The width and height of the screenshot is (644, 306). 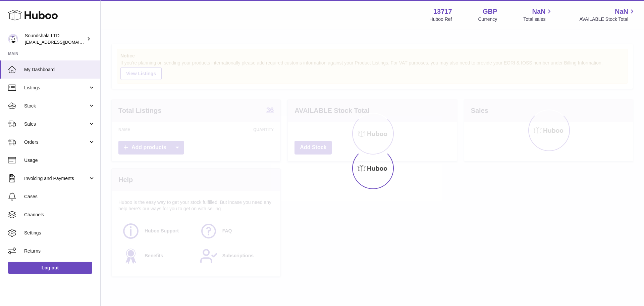 I want to click on a: Log out, so click(x=50, y=268).